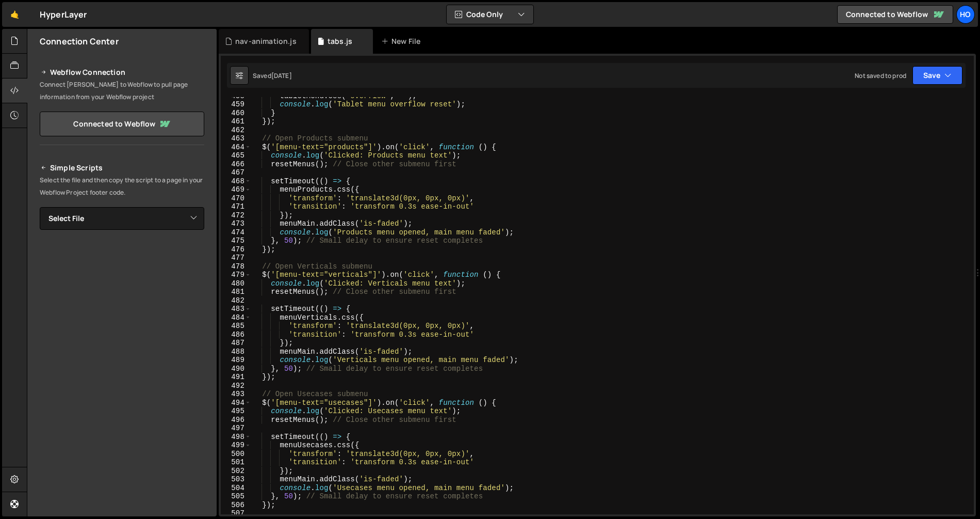  What do you see at coordinates (273, 75) in the screenshot?
I see `div: Saved` at bounding box center [273, 75].